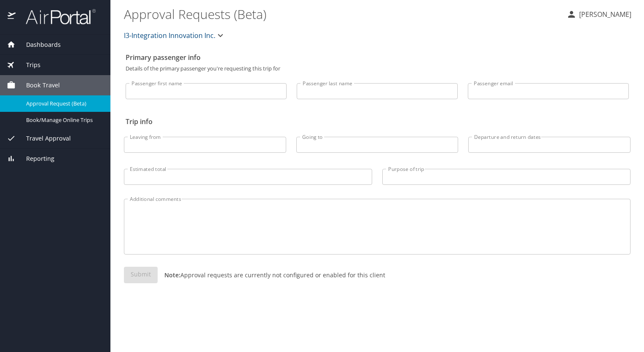  What do you see at coordinates (43, 138) in the screenshot?
I see `span: Travel Approval` at bounding box center [43, 138].